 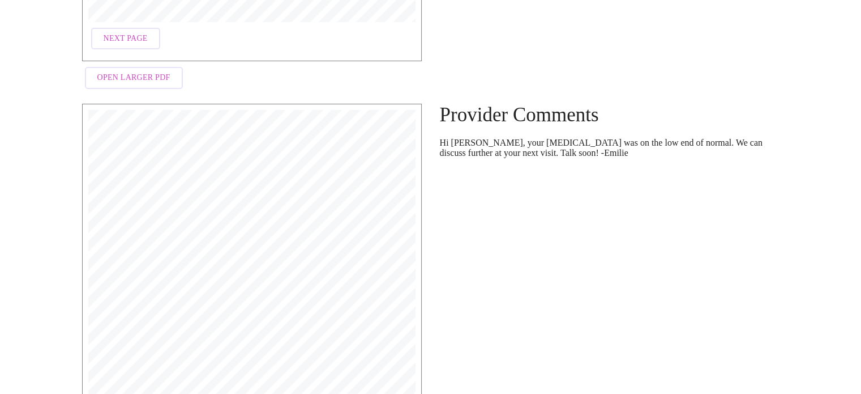 What do you see at coordinates (610, 115) in the screenshot?
I see `h4: Provider Comments` at bounding box center [610, 115].